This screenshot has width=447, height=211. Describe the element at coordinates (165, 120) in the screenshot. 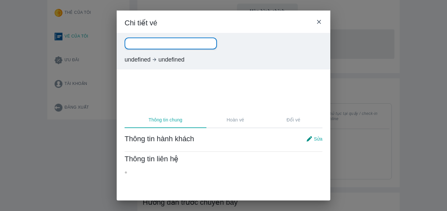

I see `p: Thông tin chung` at that location.